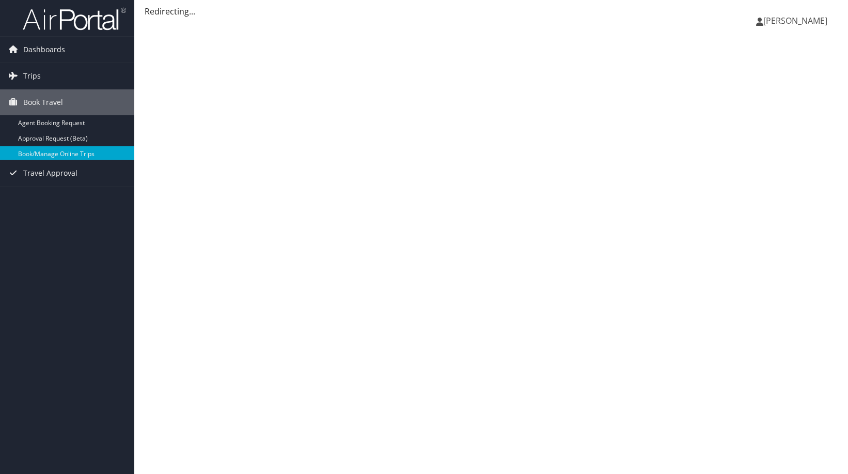 This screenshot has width=848, height=474. I want to click on span: Book Travel, so click(43, 102).